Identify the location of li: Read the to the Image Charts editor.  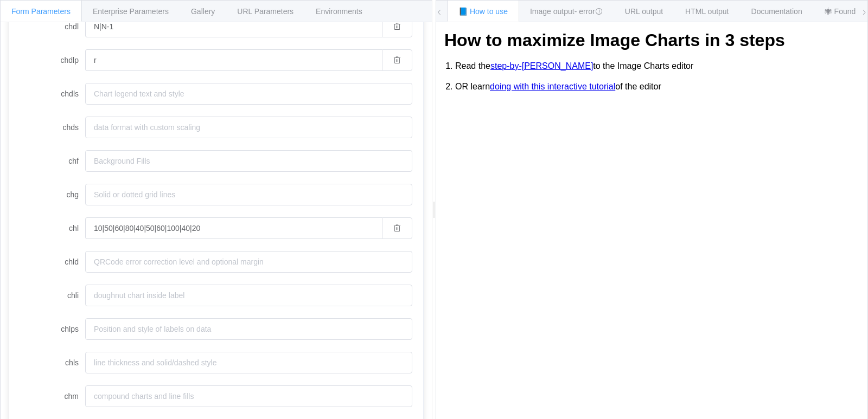
(657, 66).